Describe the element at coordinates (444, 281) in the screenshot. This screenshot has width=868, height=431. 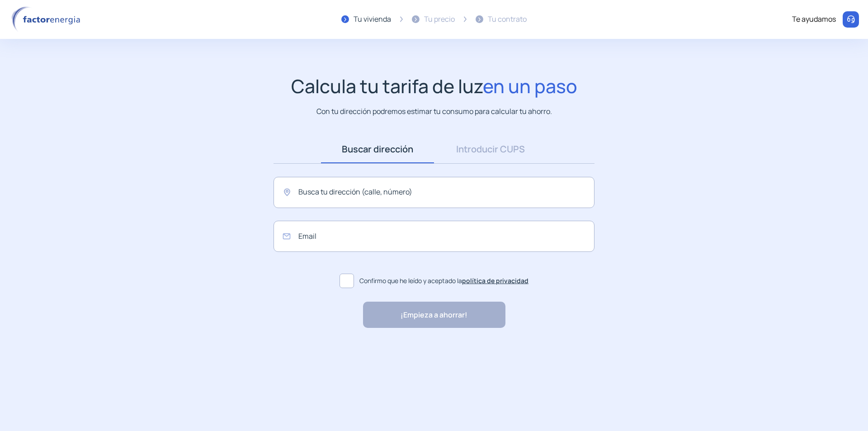
I see `span: Confirmo que he leído y aceptado la` at that location.